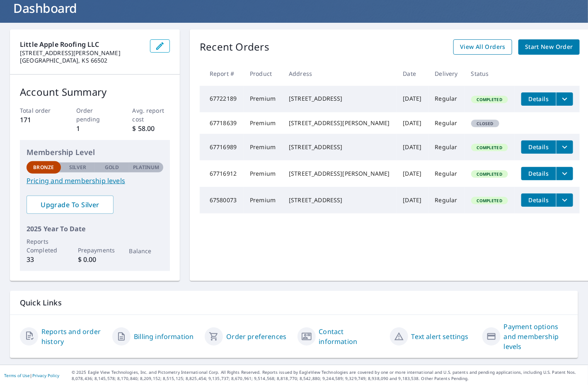  What do you see at coordinates (95, 115) in the screenshot?
I see `p: Order pending` at bounding box center [95, 115].